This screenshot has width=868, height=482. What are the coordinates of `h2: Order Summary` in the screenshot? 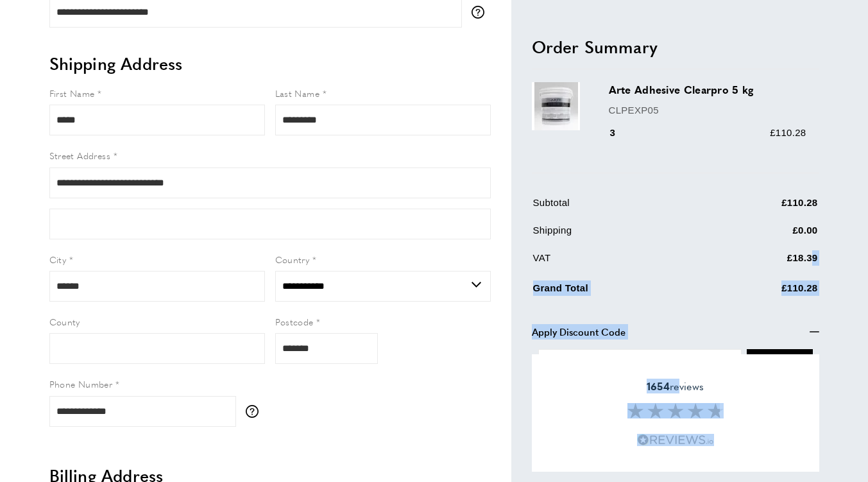 It's located at (675, 46).